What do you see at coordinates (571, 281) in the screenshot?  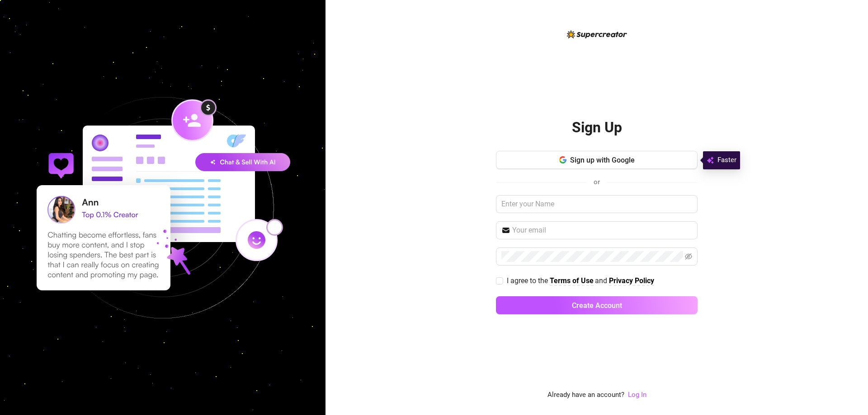 I see `strong: Terms of Use` at bounding box center [571, 281].